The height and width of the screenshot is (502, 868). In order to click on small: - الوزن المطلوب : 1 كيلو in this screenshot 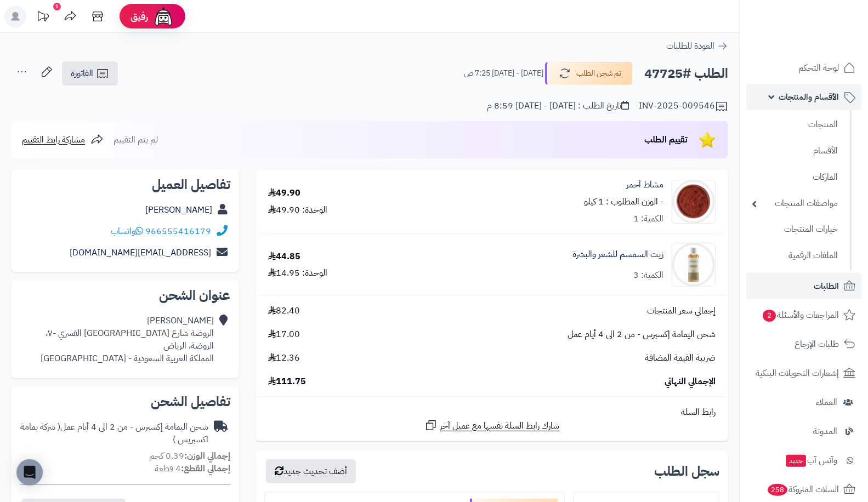, I will do `click(624, 202)`.